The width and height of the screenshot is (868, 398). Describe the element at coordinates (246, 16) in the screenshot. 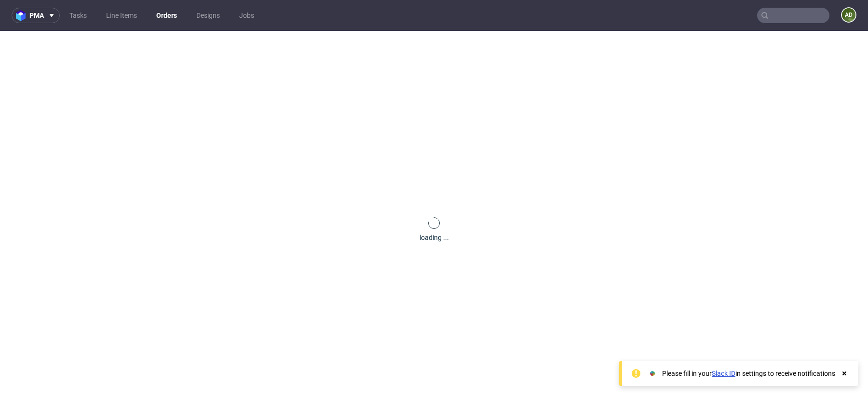

I see `a: Jobs` at that location.